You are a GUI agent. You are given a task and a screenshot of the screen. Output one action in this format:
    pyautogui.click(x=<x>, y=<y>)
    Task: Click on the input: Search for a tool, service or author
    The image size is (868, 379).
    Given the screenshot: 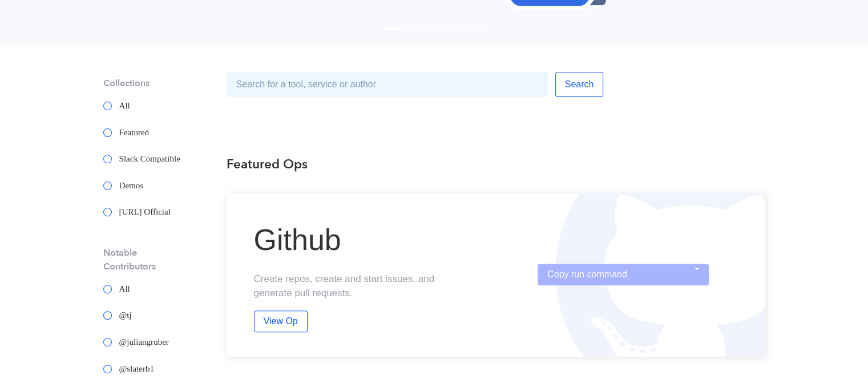 What is the action you would take?
    pyautogui.click(x=388, y=84)
    